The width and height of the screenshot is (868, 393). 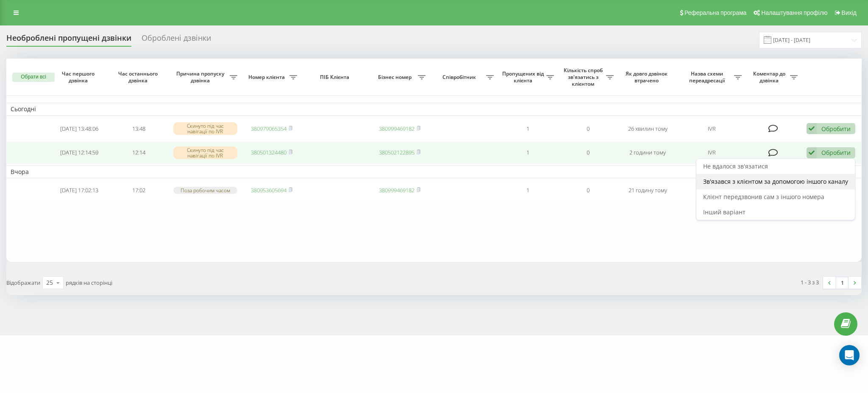 I want to click on span: Не вдалося зв'язатися, so click(x=736, y=166).